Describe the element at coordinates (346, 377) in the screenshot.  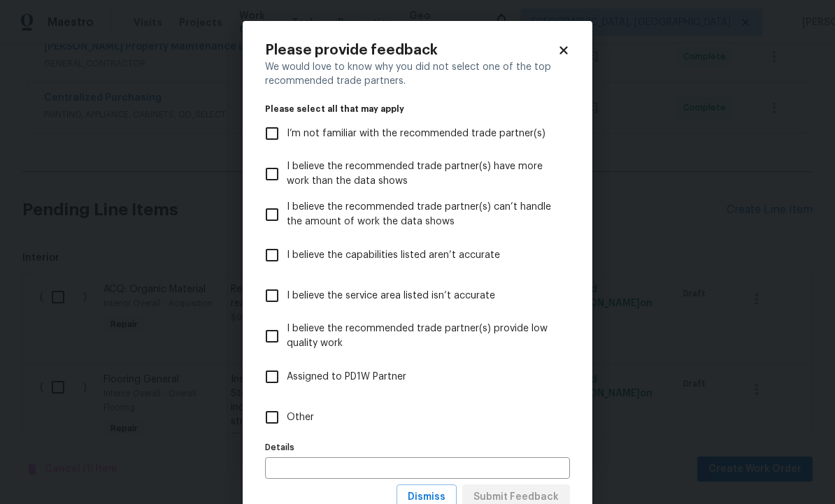
I see `span: Assigned to PD1W Partner` at that location.